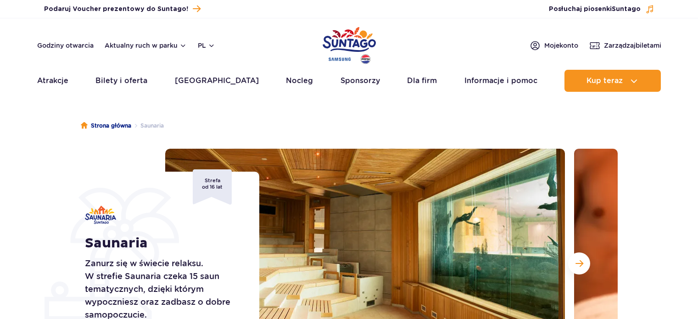 The image size is (698, 319). What do you see at coordinates (360, 81) in the screenshot?
I see `a: Sponsorzy` at bounding box center [360, 81].